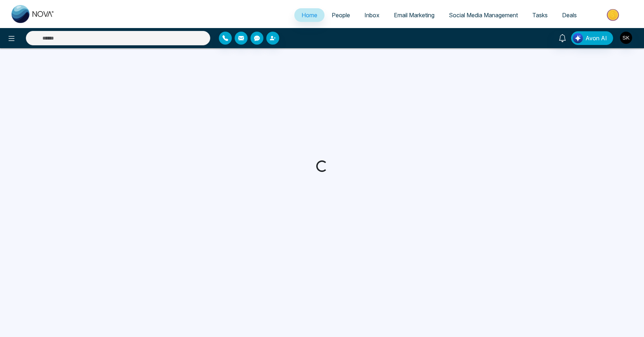 This screenshot has height=337, width=644. Describe the element at coordinates (414, 15) in the screenshot. I see `span: Email Marketing` at that location.